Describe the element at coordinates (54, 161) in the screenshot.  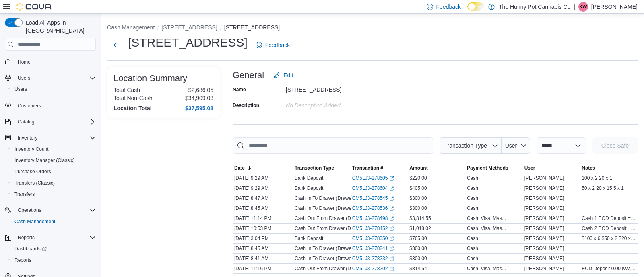
I see `span: Inventory Manager (Classic)` at that location.